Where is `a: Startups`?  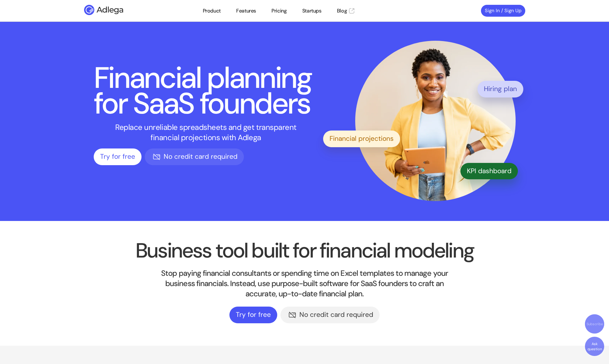
a: Startups is located at coordinates (312, 11).